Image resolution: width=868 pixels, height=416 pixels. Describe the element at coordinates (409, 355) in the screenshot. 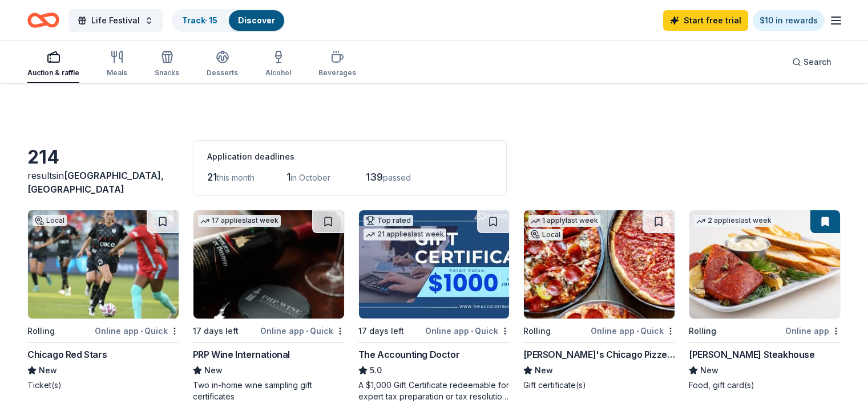

I see `div: The Accounting Doctor` at that location.